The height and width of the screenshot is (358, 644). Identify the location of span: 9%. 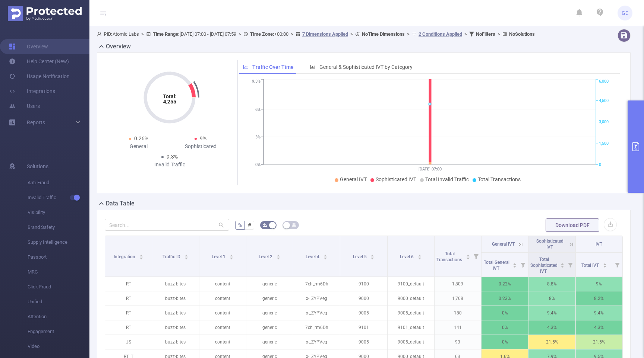
(203, 139).